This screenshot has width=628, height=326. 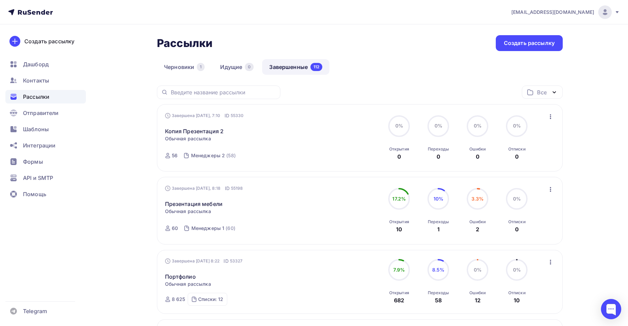 I want to click on span: API и SMTP, so click(x=38, y=178).